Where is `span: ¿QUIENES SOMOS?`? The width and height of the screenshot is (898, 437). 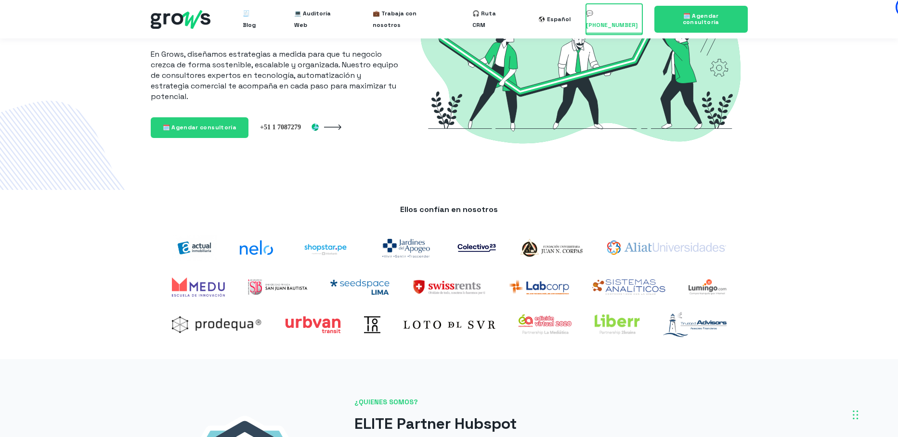
span: ¿QUIENES SOMOS? is located at coordinates (551, 403).